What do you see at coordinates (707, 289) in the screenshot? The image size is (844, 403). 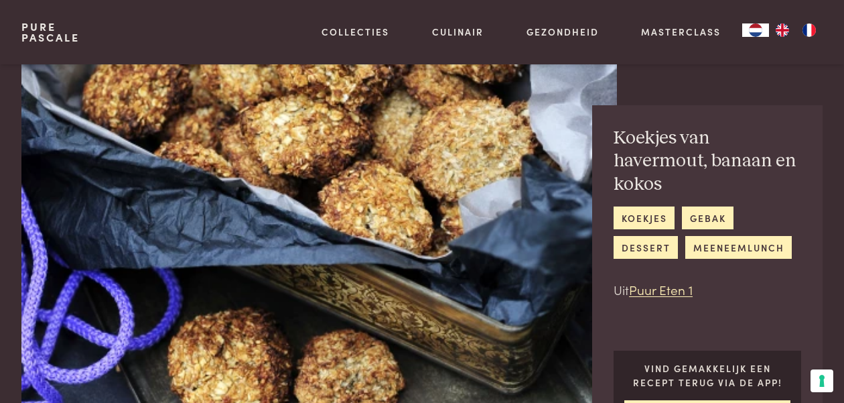 I see `p: Uit` at bounding box center [707, 289].